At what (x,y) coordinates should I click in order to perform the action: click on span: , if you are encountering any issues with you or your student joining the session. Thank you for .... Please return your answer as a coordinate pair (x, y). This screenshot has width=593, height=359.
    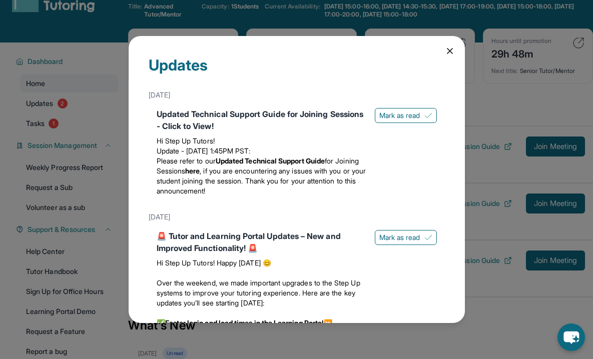
    Looking at the image, I should click on (261, 181).